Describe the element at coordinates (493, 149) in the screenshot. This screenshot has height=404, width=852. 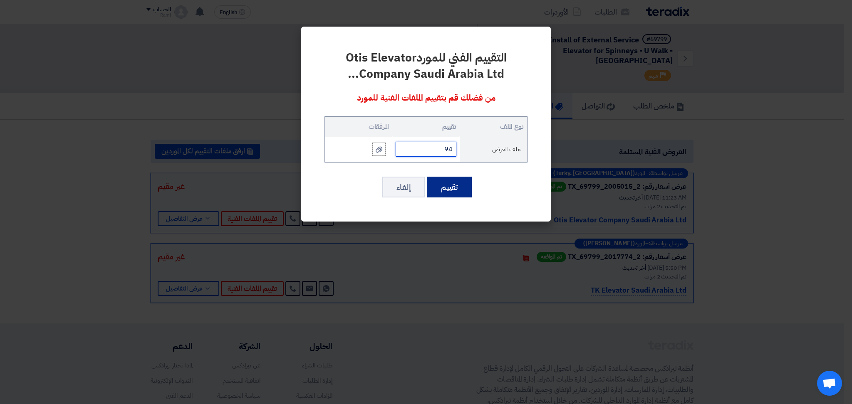
I see `td: ملف العرض` at that location.